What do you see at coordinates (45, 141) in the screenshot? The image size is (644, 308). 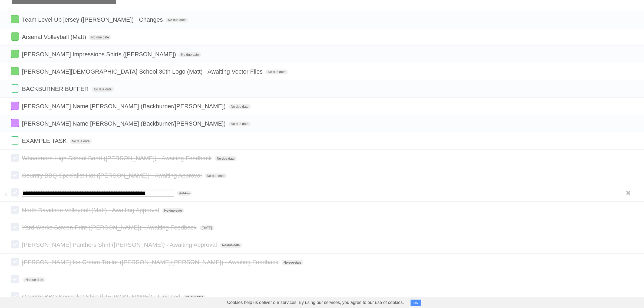 I see `span: EXAMPLE TASK` at bounding box center [45, 141].